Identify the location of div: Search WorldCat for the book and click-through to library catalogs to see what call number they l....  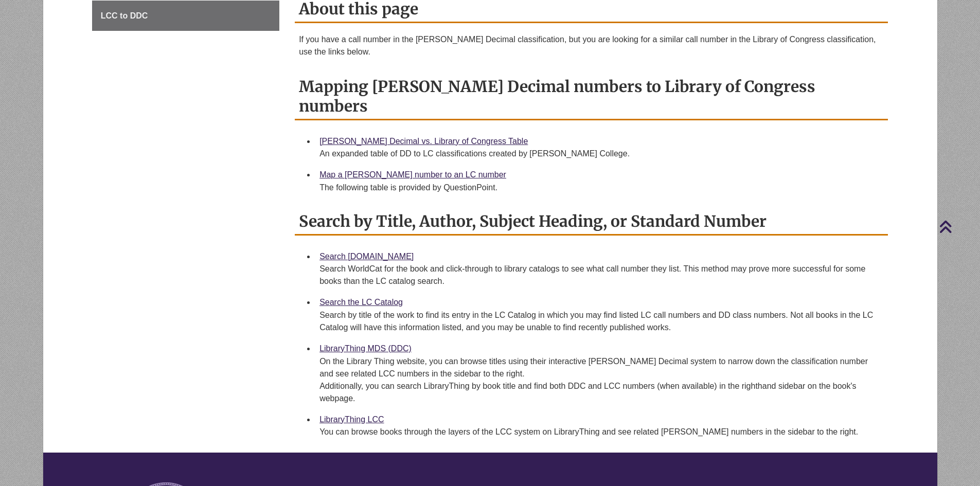
(600, 275).